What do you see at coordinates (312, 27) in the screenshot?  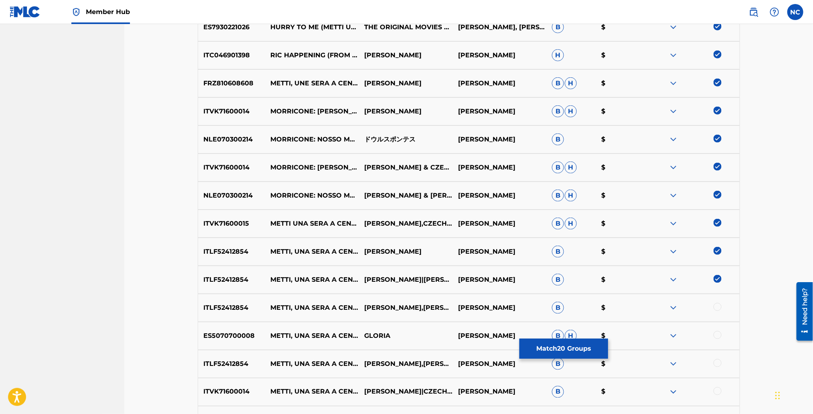 I see `p: HURRY TO ME (METTI UNA SERA A CENA)` at bounding box center [312, 27].